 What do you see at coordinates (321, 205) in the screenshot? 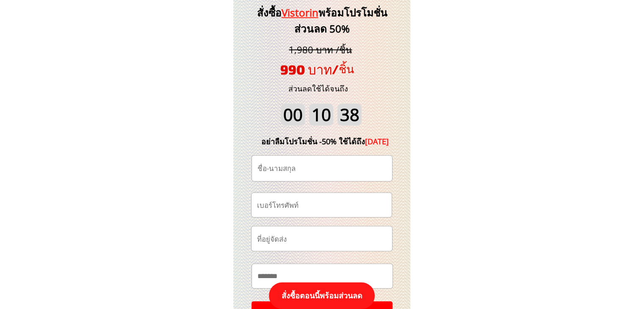
I see `input: เบอร์โทรศัพท์` at bounding box center [321, 205].